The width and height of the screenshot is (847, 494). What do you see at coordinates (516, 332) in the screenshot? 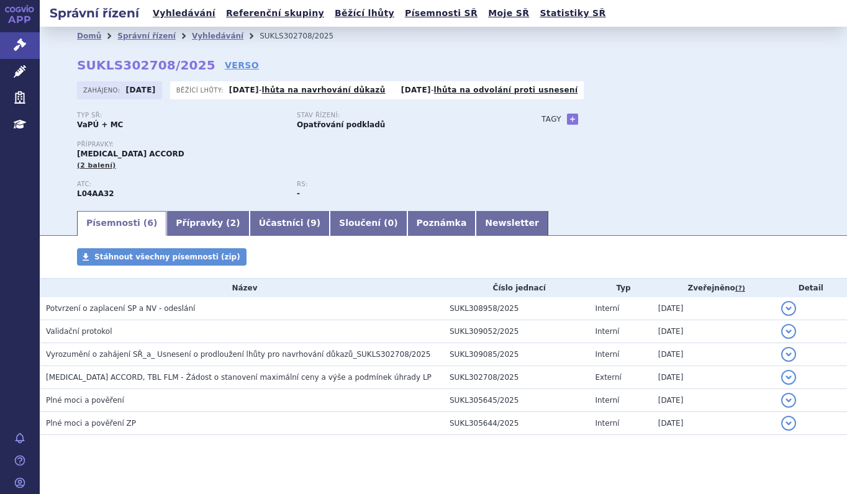
I see `td: SUKL309052/2025` at bounding box center [516, 332].